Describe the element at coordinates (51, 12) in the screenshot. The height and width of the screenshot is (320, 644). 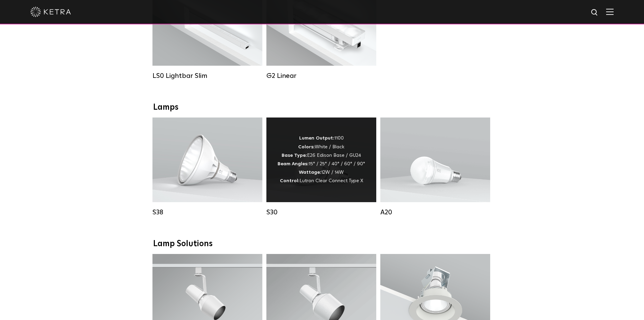
I see `img: ketra-logo-2019-white` at that location.